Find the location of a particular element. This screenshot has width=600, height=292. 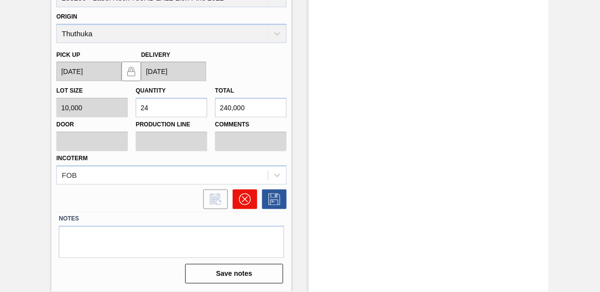

label: Lot size is located at coordinates (70, 91).